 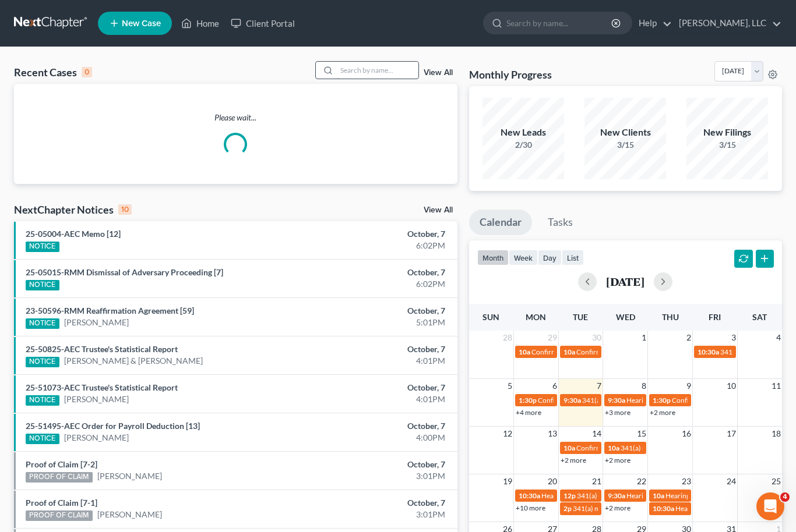 What do you see at coordinates (687, 434) in the screenshot?
I see `span: 16` at bounding box center [687, 434].